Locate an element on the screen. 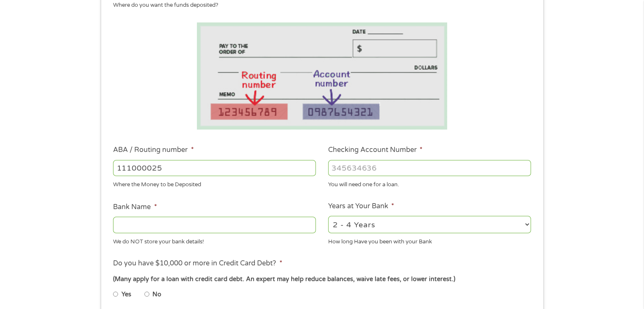 The width and height of the screenshot is (644, 309). label: Do you have $10,000 or more in Credit Card Debt? is located at coordinates (198, 263).